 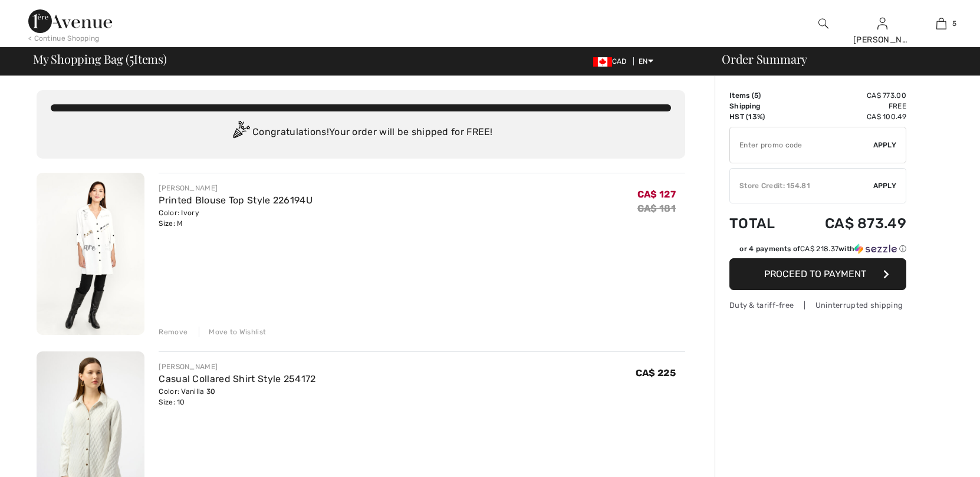 What do you see at coordinates (646, 62) in the screenshot?
I see `span: EN` at bounding box center [646, 62].